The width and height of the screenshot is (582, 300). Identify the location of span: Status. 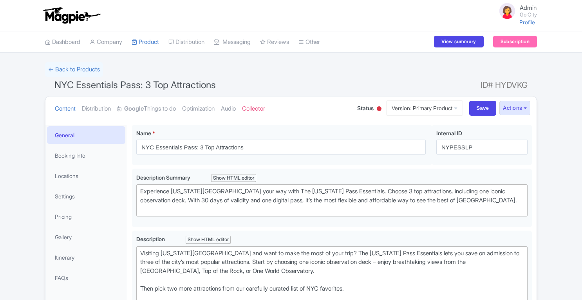
(366, 108).